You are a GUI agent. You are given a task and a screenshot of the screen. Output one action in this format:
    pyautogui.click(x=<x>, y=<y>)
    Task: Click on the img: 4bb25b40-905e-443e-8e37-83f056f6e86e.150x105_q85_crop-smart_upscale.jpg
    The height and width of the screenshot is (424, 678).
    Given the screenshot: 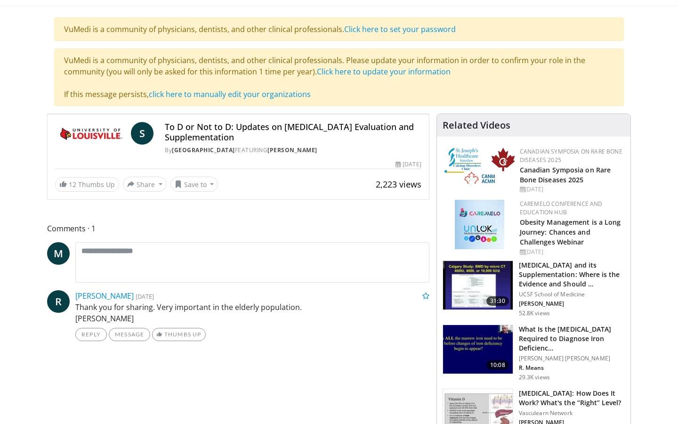 What is the action you would take?
    pyautogui.click(x=478, y=285)
    